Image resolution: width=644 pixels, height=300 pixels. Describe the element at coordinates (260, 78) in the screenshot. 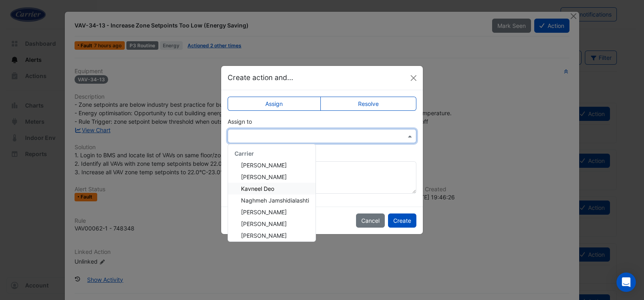

I see `h5: Create action and...` at that location.